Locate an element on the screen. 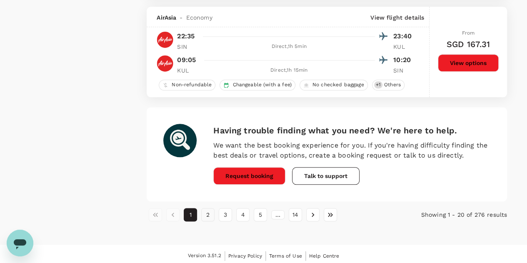  span: From is located at coordinates (468, 33).